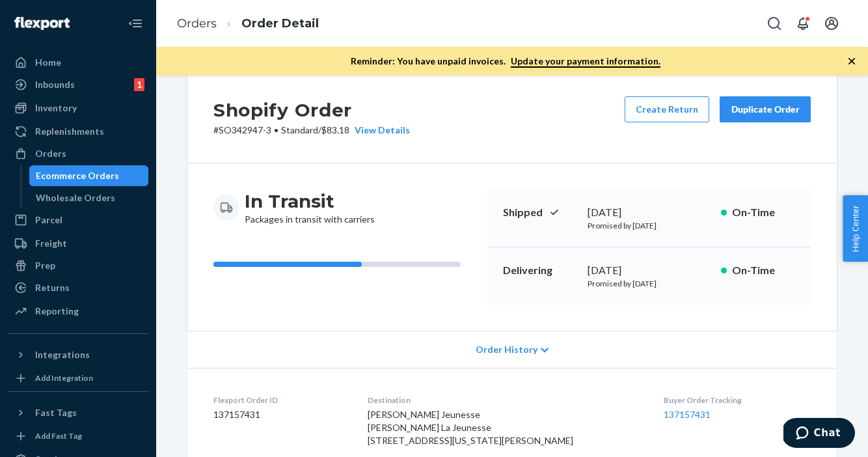 Image resolution: width=868 pixels, height=457 pixels. I want to click on button: Open notifications, so click(803, 24).